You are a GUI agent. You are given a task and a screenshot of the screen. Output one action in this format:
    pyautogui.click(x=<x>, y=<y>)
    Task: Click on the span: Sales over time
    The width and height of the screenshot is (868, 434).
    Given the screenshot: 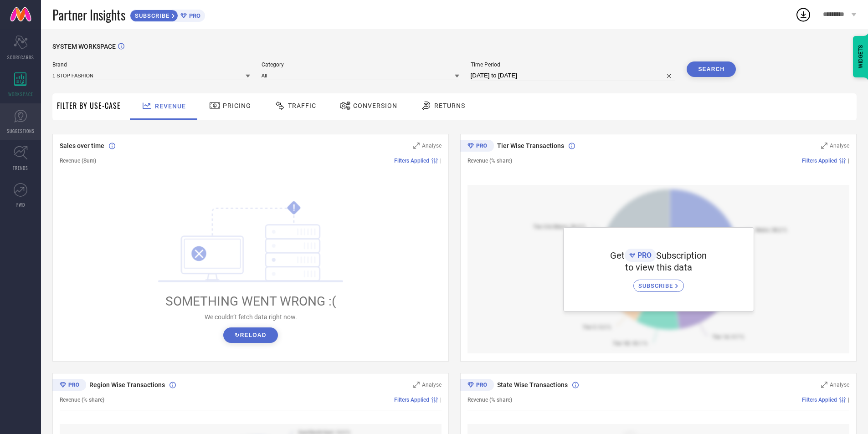 What is the action you would take?
    pyautogui.click(x=82, y=146)
    